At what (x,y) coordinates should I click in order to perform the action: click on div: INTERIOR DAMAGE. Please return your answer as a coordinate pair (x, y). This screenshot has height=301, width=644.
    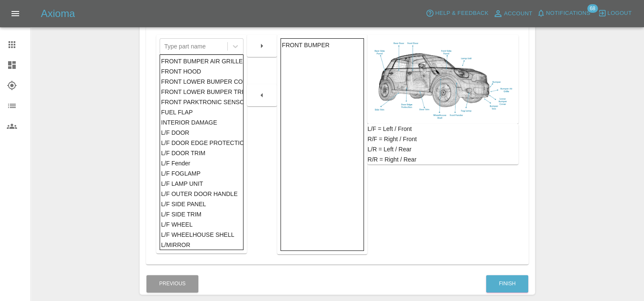
    Looking at the image, I should click on (201, 122).